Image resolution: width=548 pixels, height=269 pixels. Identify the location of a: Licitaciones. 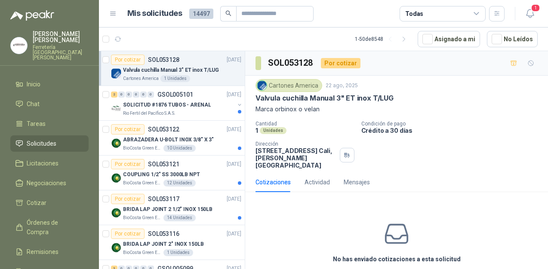
(49, 164).